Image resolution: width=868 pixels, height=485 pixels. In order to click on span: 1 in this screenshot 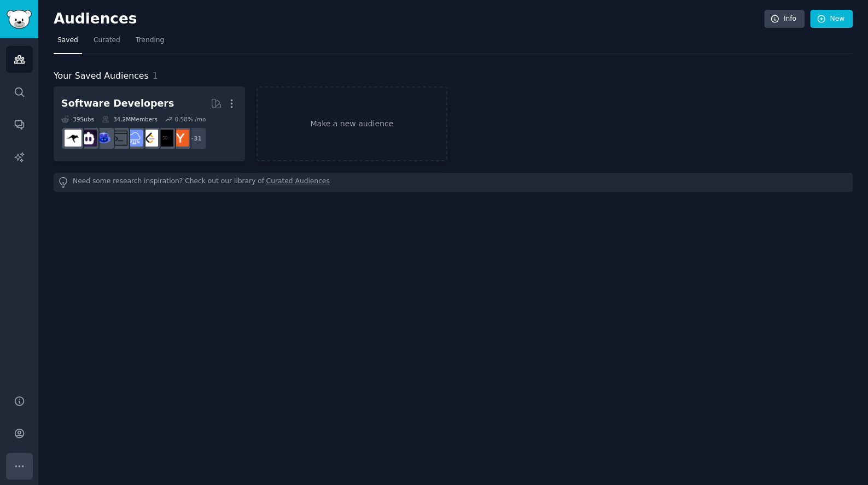, I will do `click(155, 76)`.